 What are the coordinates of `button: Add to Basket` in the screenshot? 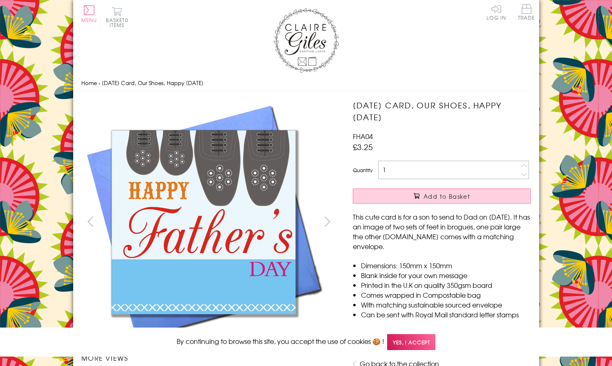 It's located at (441, 196).